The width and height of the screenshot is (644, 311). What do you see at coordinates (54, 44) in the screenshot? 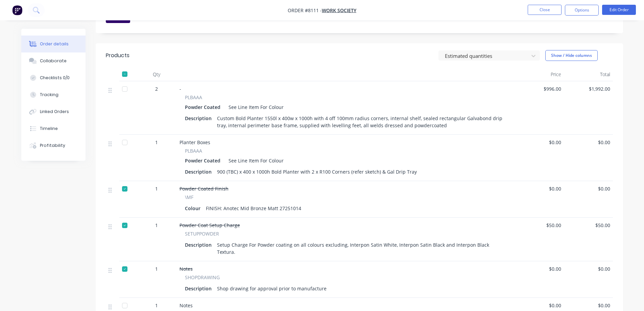
I see `button: Order details` at bounding box center [54, 44].